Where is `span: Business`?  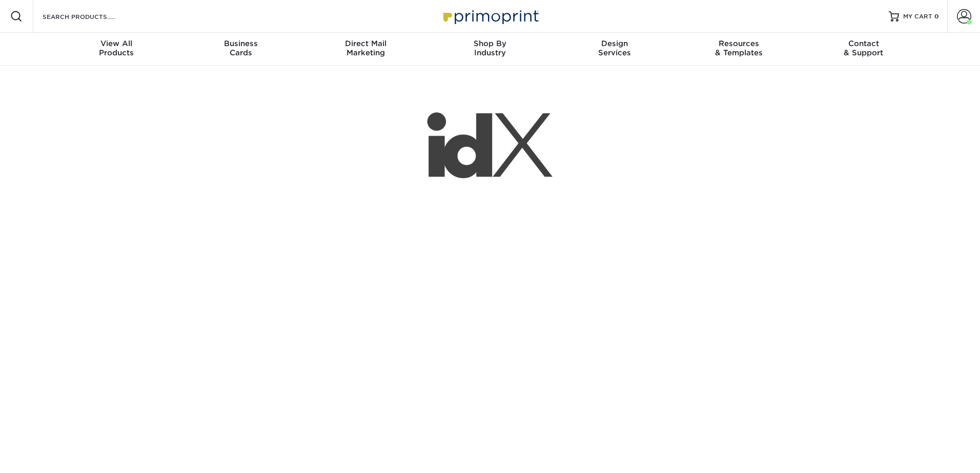
span: Business is located at coordinates (241, 44).